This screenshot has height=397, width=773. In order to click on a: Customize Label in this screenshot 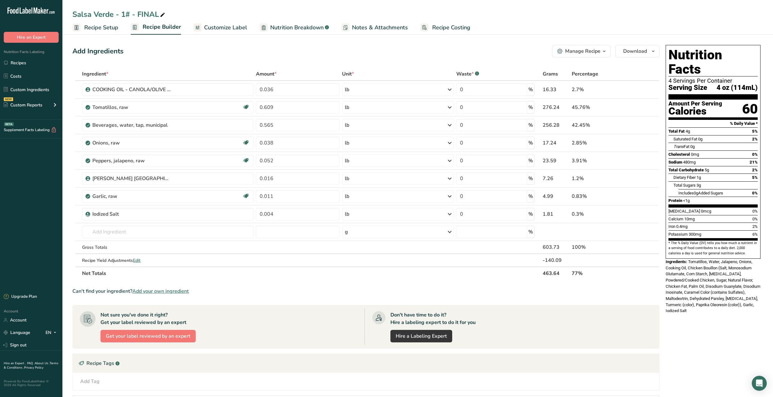, I will do `click(220, 27)`.